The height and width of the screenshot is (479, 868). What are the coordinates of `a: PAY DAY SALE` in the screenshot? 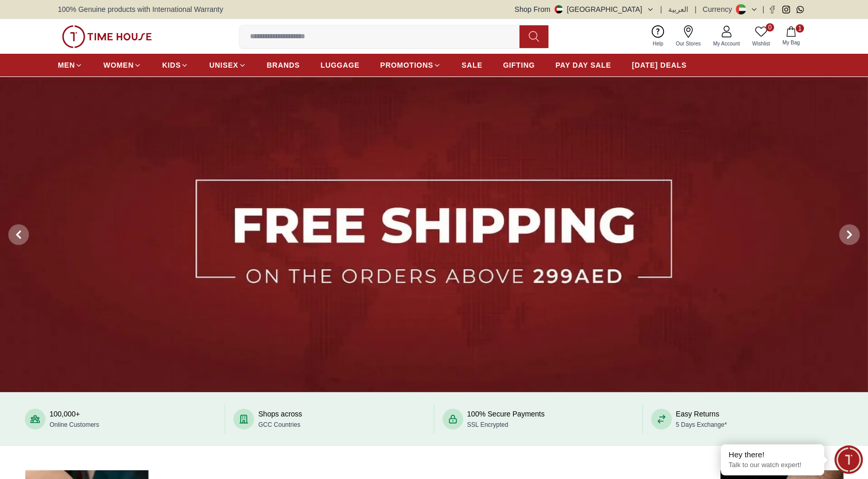 It's located at (584, 65).